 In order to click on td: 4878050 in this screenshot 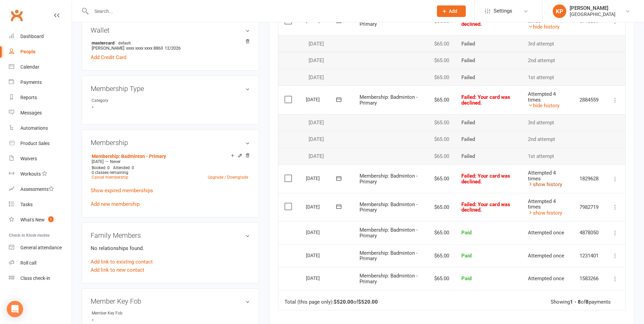, I will do `click(589, 232)`.